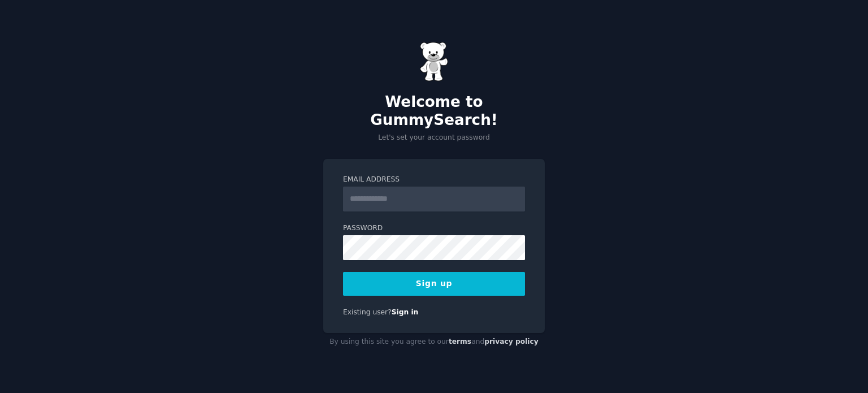  Describe the element at coordinates (405, 312) in the screenshot. I see `a: Sign in` at that location.